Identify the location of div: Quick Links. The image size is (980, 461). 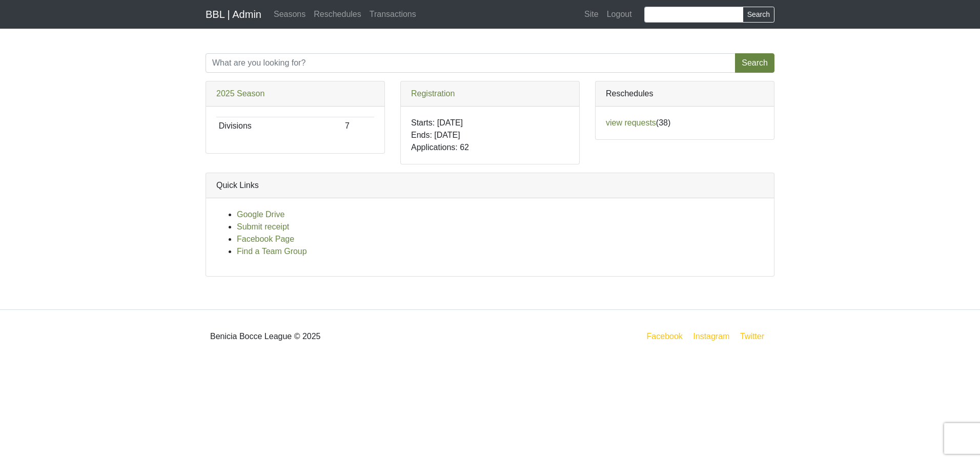
(490, 186).